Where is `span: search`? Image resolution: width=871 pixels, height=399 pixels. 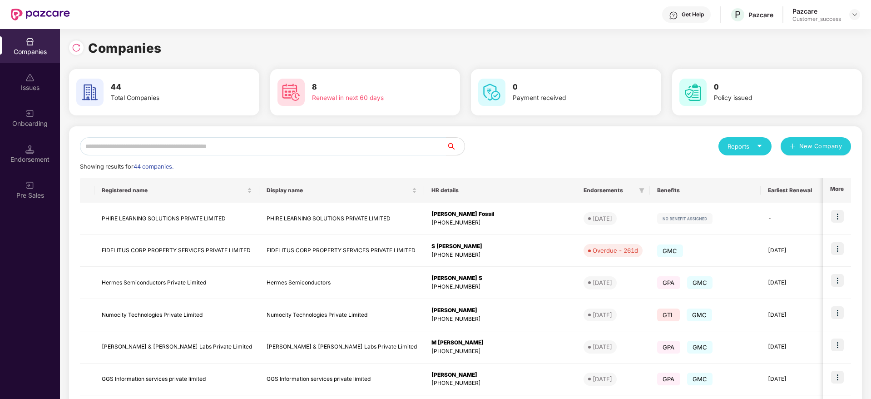
span: search is located at coordinates (455, 146).